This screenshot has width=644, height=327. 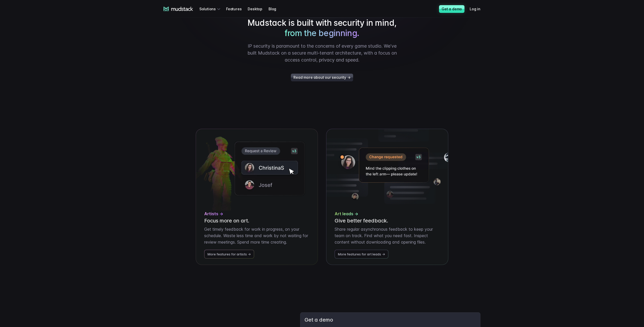 I want to click on a: Read more about our security →, so click(x=322, y=77).